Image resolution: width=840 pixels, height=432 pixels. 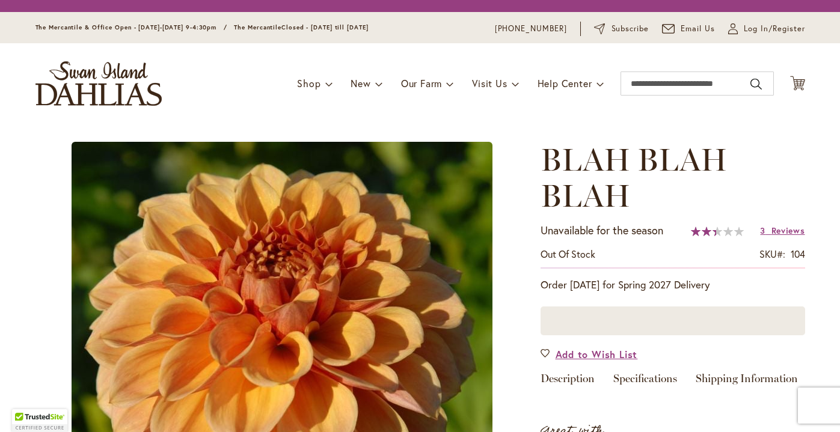 I want to click on span: Subscribe, so click(x=630, y=29).